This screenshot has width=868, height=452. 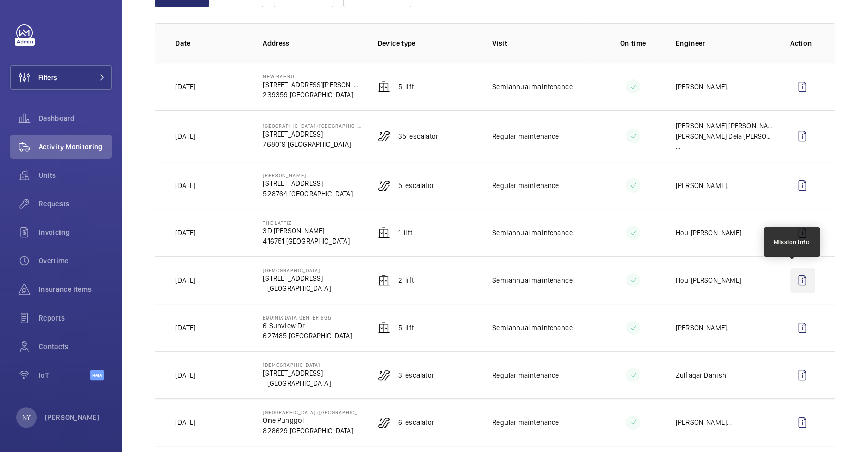 I want to click on span: Activity Monitoring, so click(x=75, y=147).